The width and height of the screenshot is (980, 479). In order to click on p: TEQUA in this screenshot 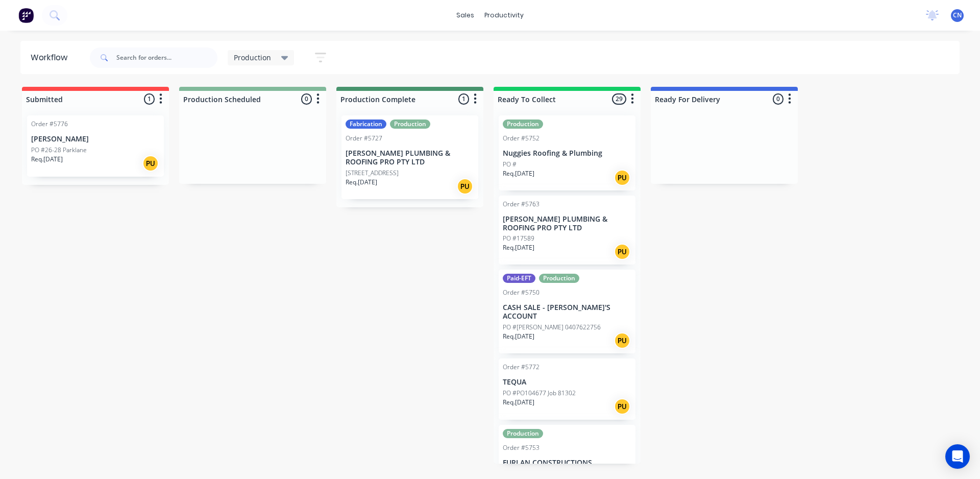, I will do `click(567, 382)`.